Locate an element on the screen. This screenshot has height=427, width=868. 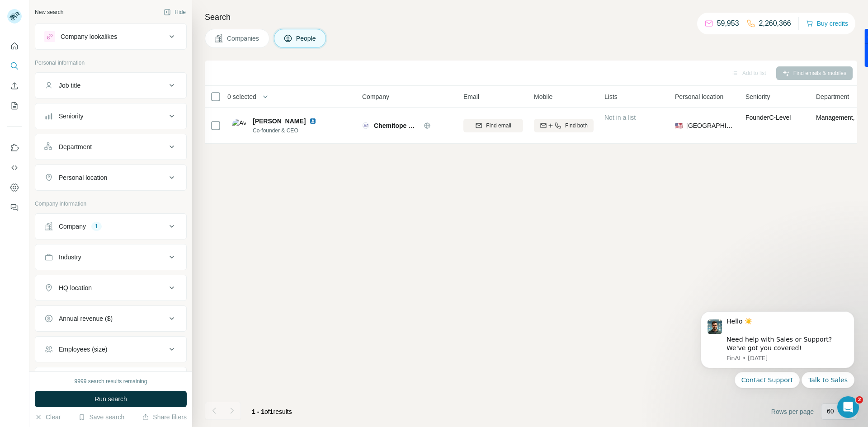
p: Message from FinAI, sent 6d ago is located at coordinates (100, 59).